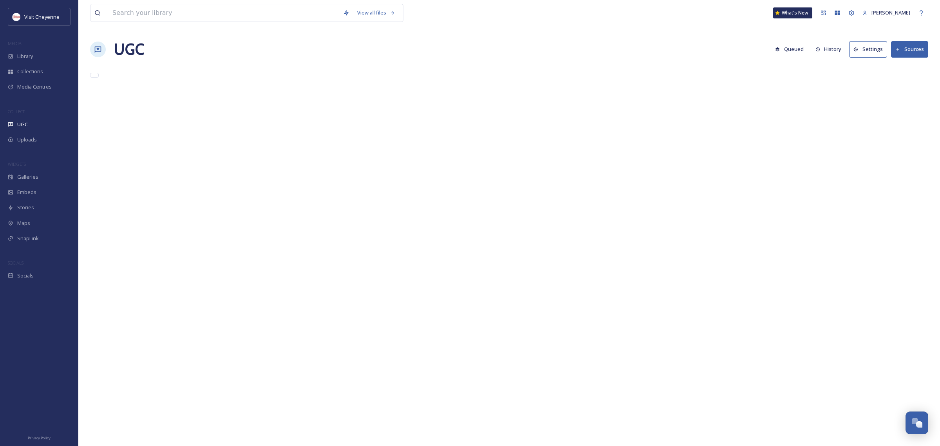 The image size is (940, 446). Describe the element at coordinates (42, 17) in the screenshot. I see `span: Visit Cheyenne` at that location.